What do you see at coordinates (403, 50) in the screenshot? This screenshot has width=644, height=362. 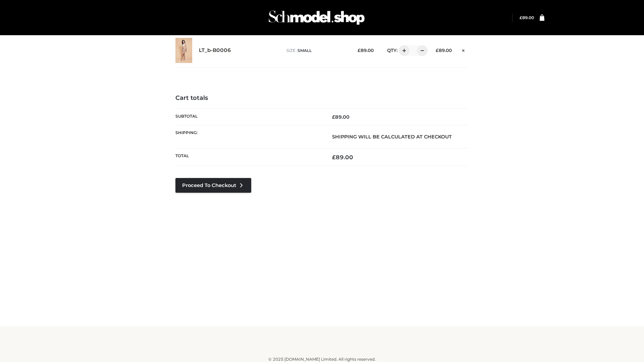 I see `div: QTY:` at bounding box center [403, 50].